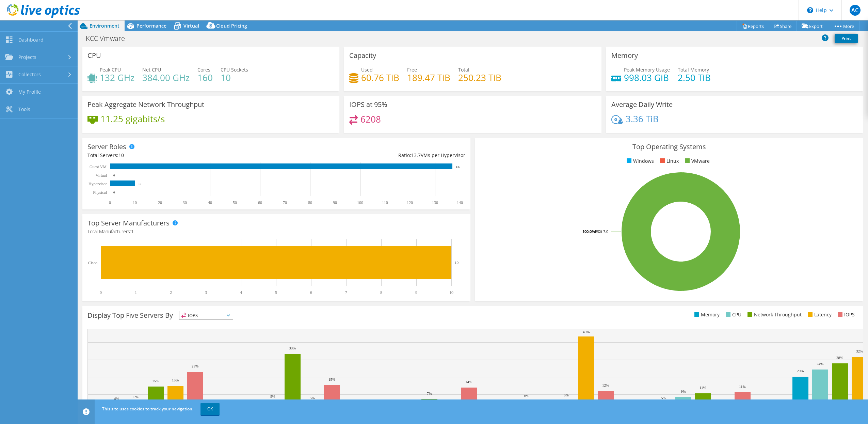 Image resolution: width=868 pixels, height=424 pixels. I want to click on text: 4%, so click(116, 399).